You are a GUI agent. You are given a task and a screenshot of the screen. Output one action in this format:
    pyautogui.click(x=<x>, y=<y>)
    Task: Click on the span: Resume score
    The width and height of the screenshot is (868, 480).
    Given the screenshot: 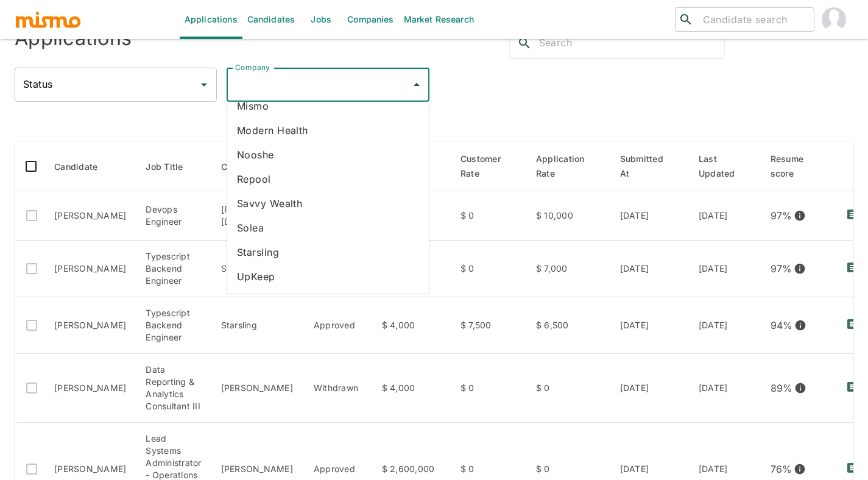 What is the action you would take?
    pyautogui.click(x=795, y=167)
    